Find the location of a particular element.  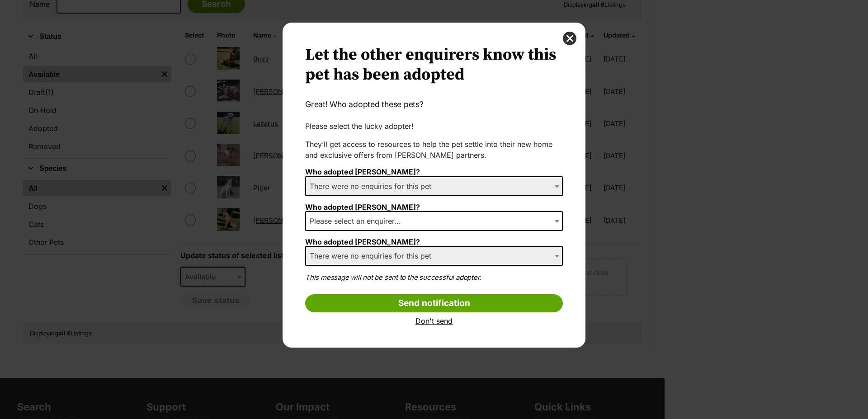

h2: Let the other enquirers know this pet has been adopted is located at coordinates (434, 65).